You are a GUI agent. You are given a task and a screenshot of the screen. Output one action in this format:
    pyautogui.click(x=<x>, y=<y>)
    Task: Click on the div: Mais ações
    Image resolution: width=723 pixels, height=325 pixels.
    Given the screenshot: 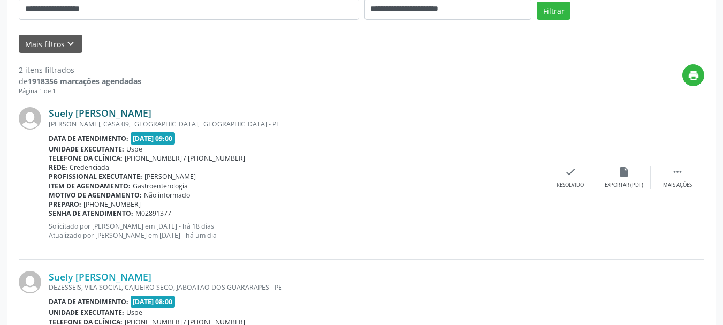 What is the action you would take?
    pyautogui.click(x=678, y=185)
    